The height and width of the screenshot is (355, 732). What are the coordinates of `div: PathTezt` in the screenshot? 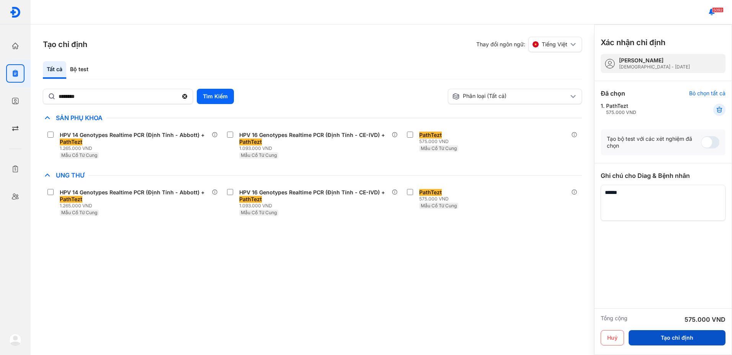 It's located at (621, 109).